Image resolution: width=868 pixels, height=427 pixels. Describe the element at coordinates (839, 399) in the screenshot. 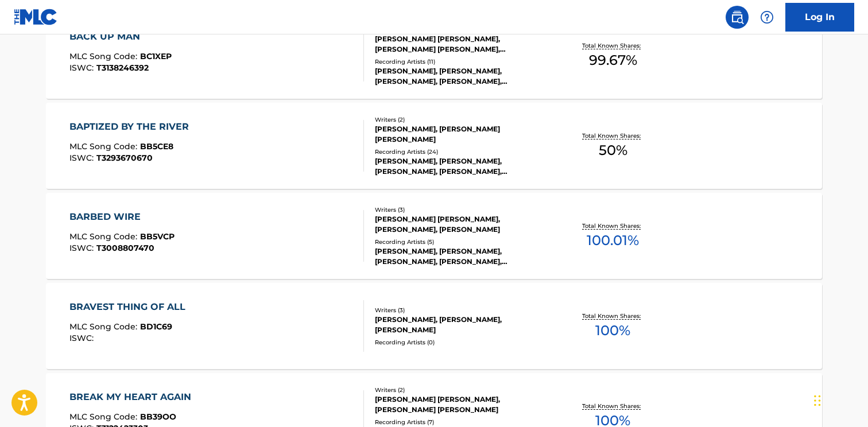

I see `div: Chat Widget` at that location.